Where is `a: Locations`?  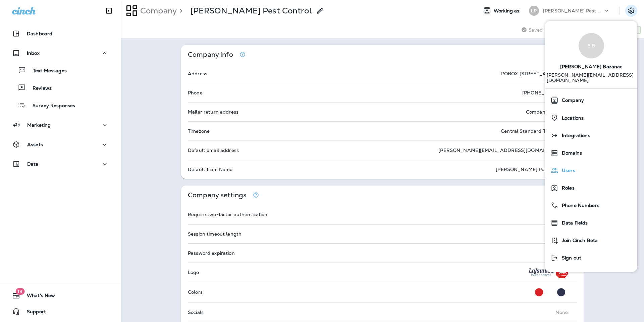
a: Locations is located at coordinates (591, 118).